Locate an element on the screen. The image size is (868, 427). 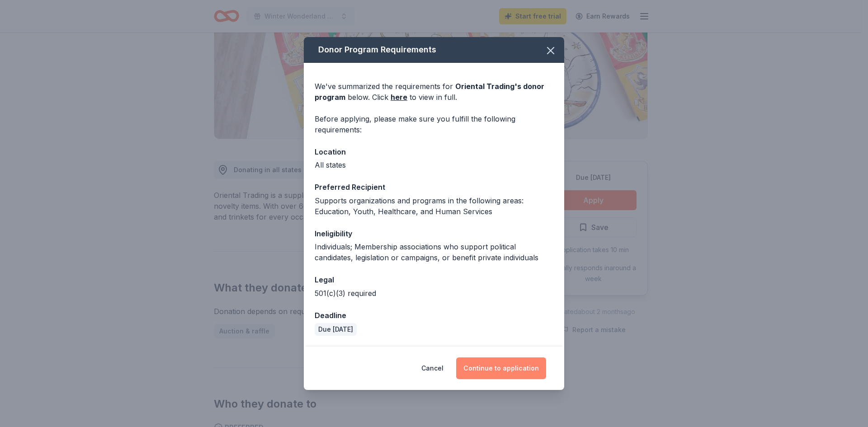
div: Preferred Recipient is located at coordinates (434, 187).